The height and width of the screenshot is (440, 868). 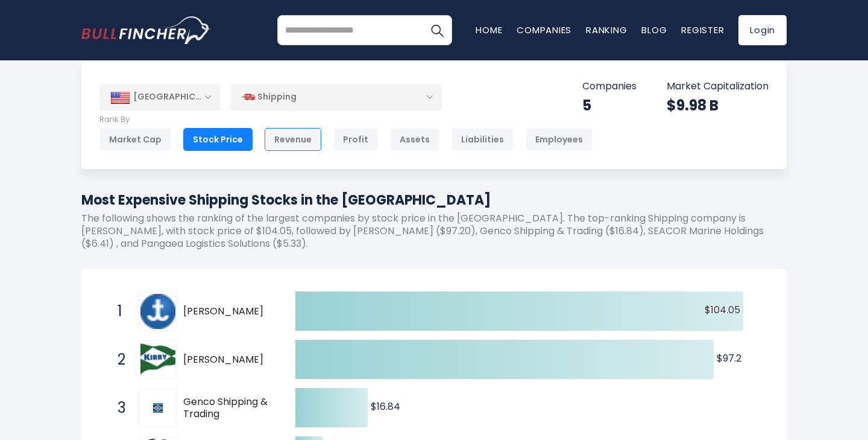 I want to click on a: Login, so click(x=763, y=30).